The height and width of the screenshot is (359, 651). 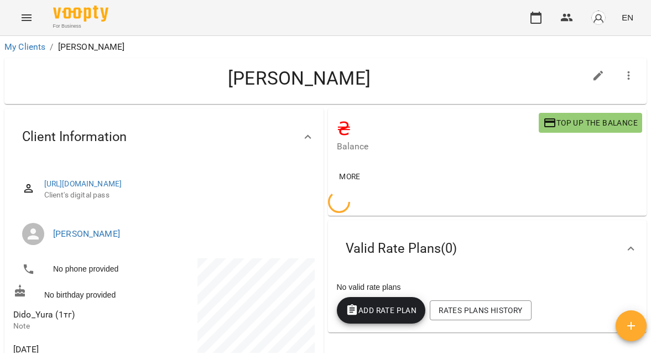 I want to click on span: For Business, so click(x=81, y=26).